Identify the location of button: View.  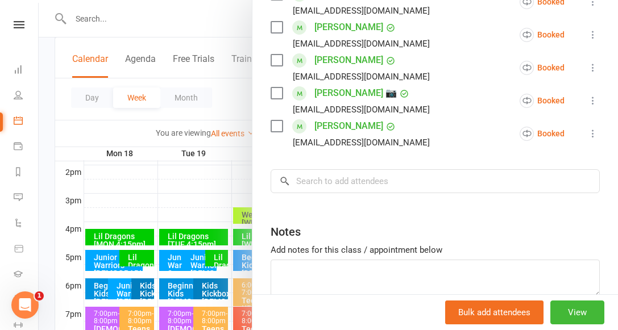
(577, 313).